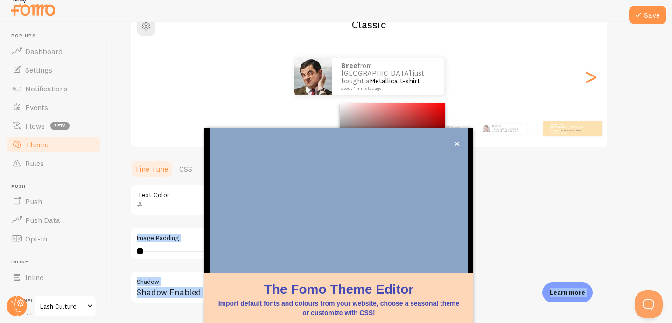 This screenshot has height=323, width=672. I want to click on div: Shadow Enabled, so click(270, 288).